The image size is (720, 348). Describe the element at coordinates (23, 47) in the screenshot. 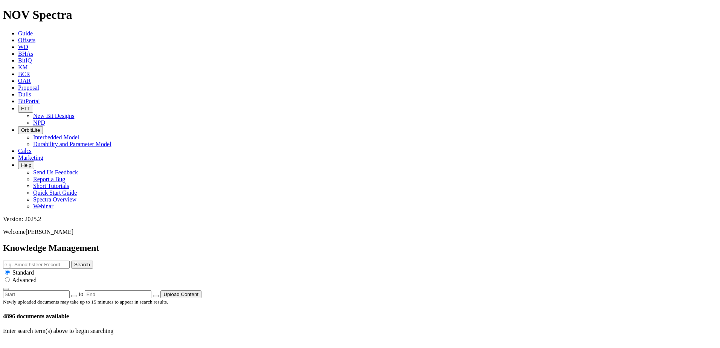

I see `span: WD` at that location.